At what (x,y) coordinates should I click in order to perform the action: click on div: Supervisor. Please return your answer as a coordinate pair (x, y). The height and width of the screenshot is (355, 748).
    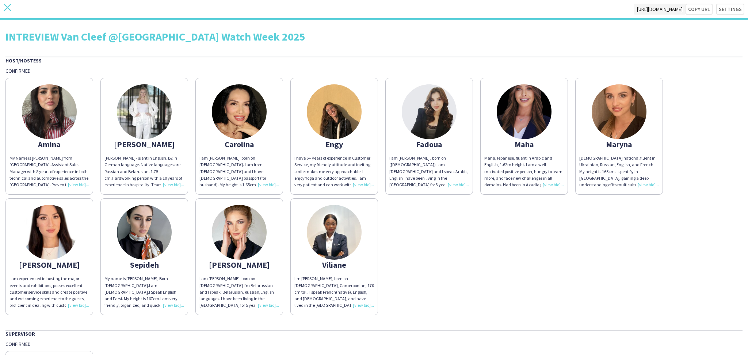
    Looking at the image, I should click on (374, 333).